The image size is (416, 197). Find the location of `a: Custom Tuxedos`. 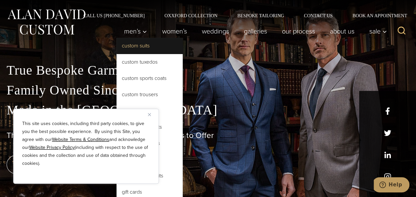

a: Custom Tuxedos is located at coordinates (150, 62).